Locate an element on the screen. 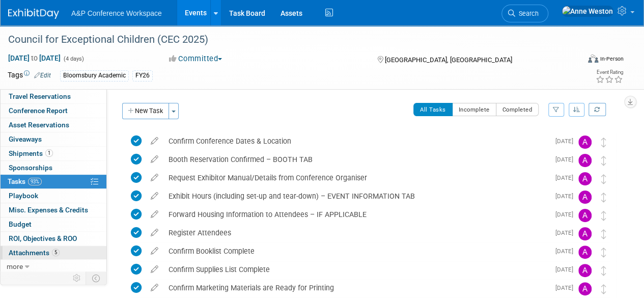 This screenshot has width=644, height=298. span: Travel Reservations is located at coordinates (40, 96).